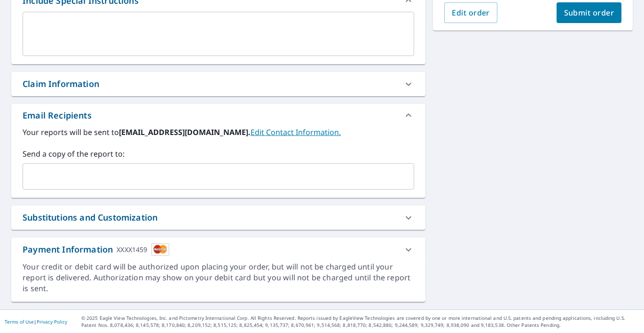 This screenshot has width=644, height=333. What do you see at coordinates (96, 249) in the screenshot?
I see `div: Payment Information` at bounding box center [96, 249].